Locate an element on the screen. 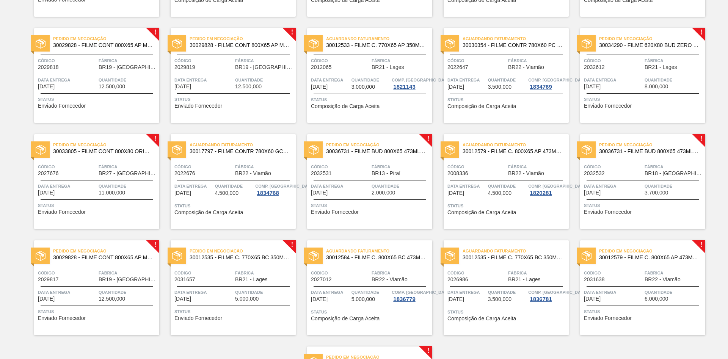 This screenshot has height=359, width=728. a: !statusPedido em Negociação30034290 - FILME 620X80 BUD ZERO 350 SLK C8Código2032612FábricaBR21 - ... is located at coordinates (637, 75).